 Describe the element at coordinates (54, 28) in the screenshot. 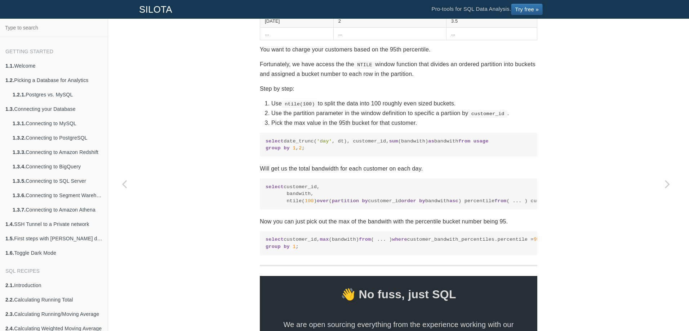

I see `input: Type to search` at that location.